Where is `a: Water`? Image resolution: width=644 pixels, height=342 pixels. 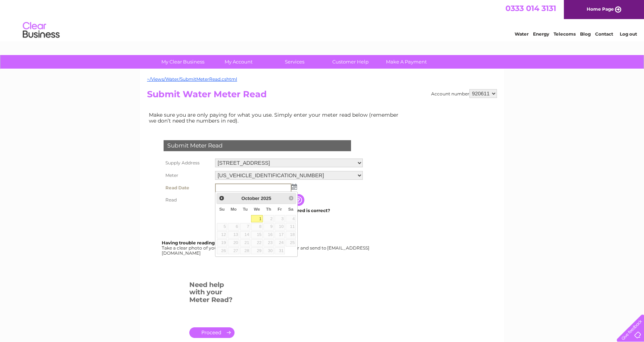 a: Water is located at coordinates (521, 34).